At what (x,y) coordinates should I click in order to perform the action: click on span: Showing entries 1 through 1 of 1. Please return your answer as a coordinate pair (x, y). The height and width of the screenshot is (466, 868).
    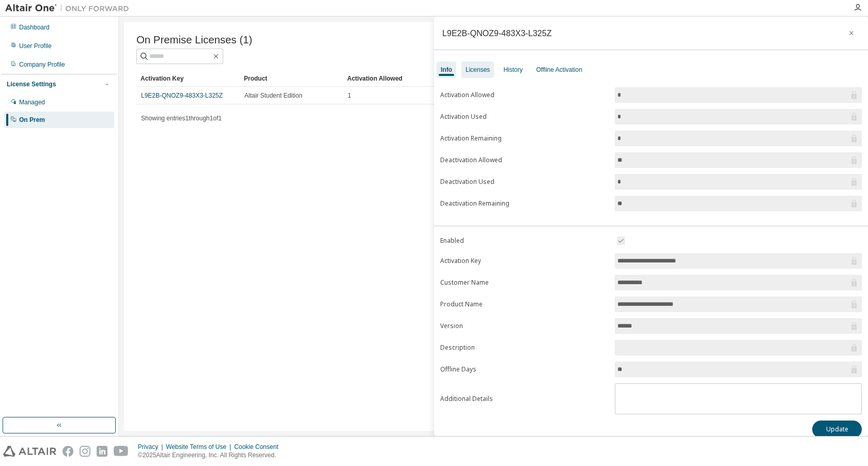
    Looking at the image, I should click on (181, 119).